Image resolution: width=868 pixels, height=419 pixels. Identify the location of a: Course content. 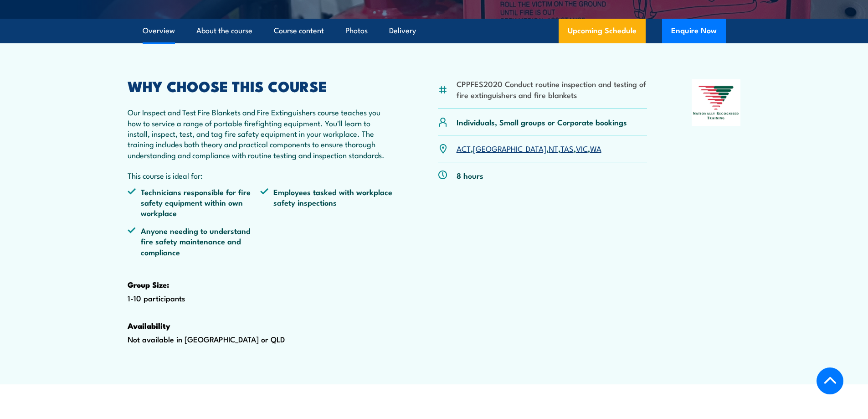
(299, 30).